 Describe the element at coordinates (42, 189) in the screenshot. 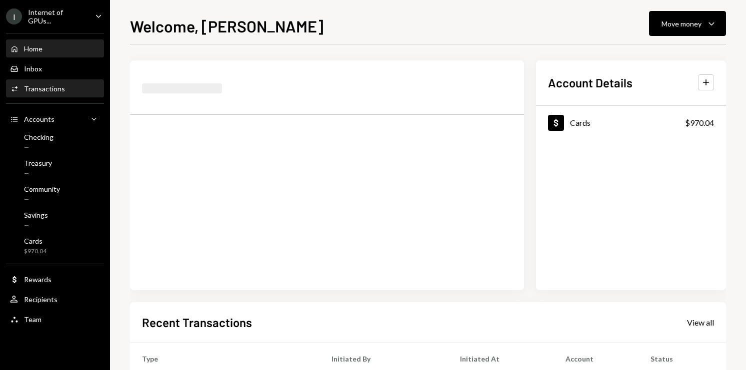

I see `div: Community` at that location.